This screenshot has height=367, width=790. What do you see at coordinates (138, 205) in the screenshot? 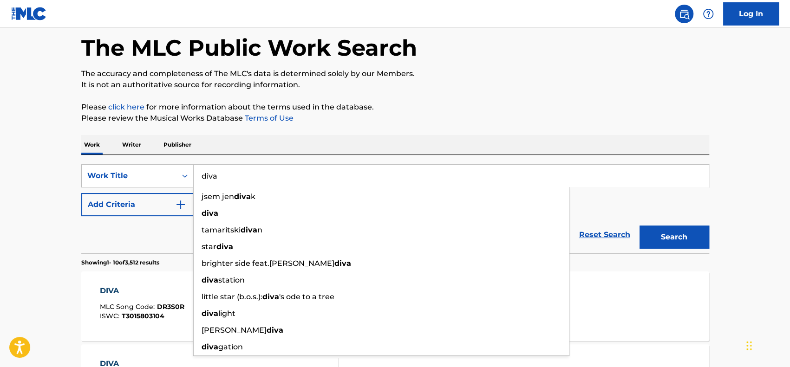
I see `button: Add Criteria` at bounding box center [138, 205].